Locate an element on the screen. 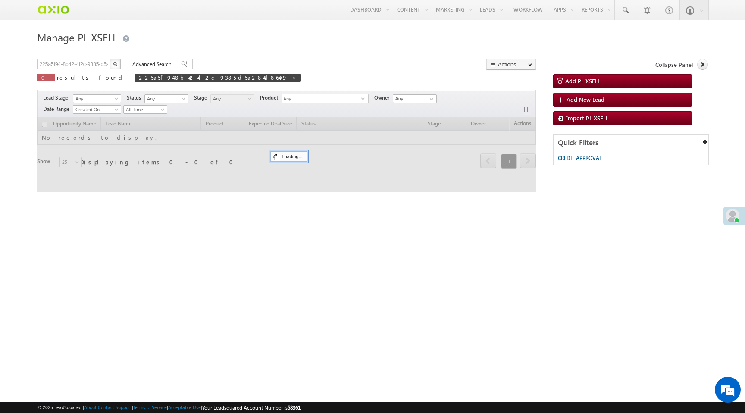  span: Lead Stage is located at coordinates (57, 98).